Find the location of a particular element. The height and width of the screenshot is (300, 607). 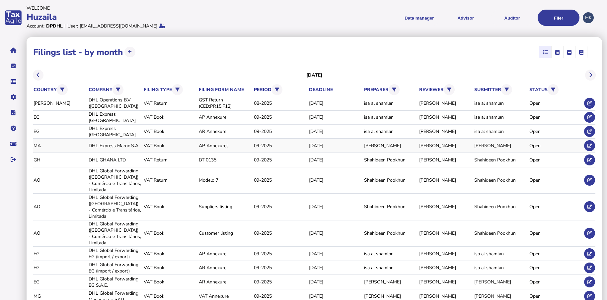

i: Data manager is located at coordinates (13, 82).